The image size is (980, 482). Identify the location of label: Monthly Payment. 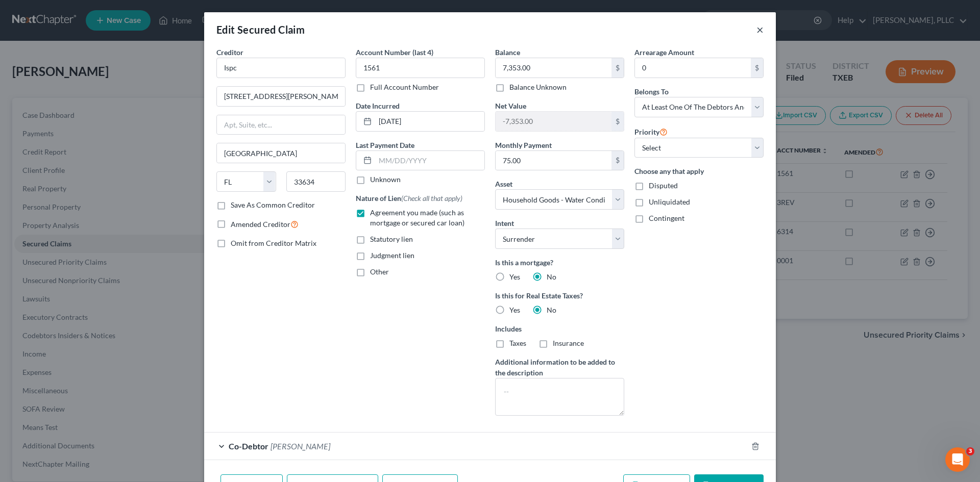
(523, 145).